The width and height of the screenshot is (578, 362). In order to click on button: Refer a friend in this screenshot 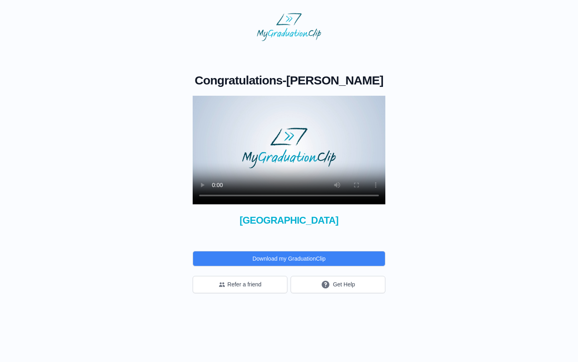, I will do `click(240, 284)`.